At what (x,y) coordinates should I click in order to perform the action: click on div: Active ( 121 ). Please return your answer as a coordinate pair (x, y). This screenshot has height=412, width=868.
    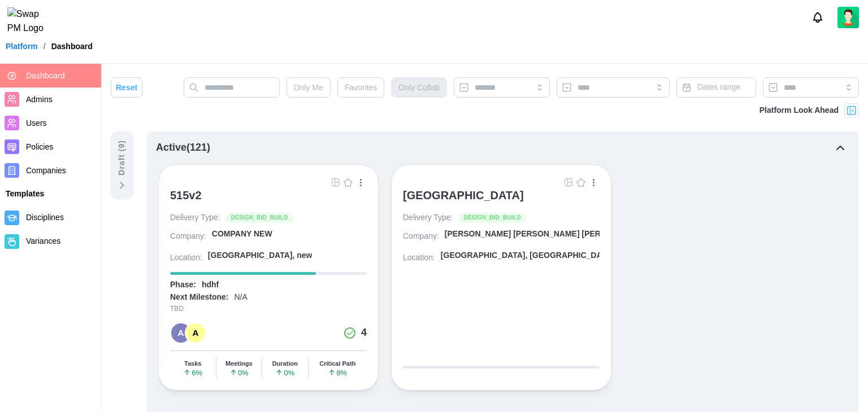
    Looking at the image, I should click on (183, 148).